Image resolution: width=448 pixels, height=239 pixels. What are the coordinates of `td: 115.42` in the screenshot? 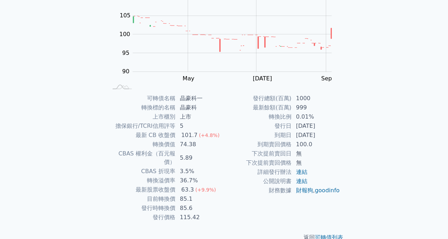 It's located at (200, 218).